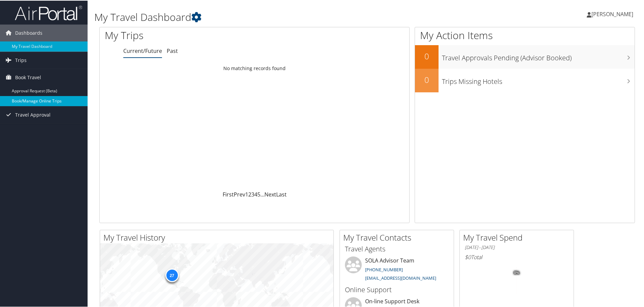 The width and height of the screenshot is (644, 307). I want to click on h2: My Travel Spend, so click(518, 237).